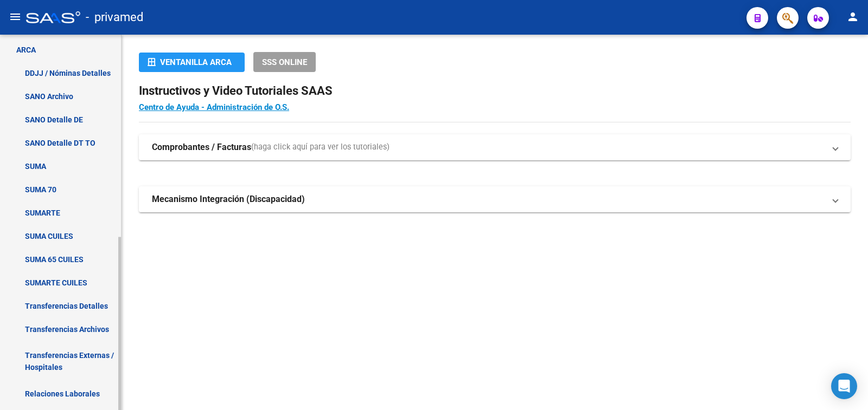 The width and height of the screenshot is (868, 410). What do you see at coordinates (214, 108) in the screenshot?
I see `a: Centro de Ayuda - Administración de O.S.` at bounding box center [214, 108].